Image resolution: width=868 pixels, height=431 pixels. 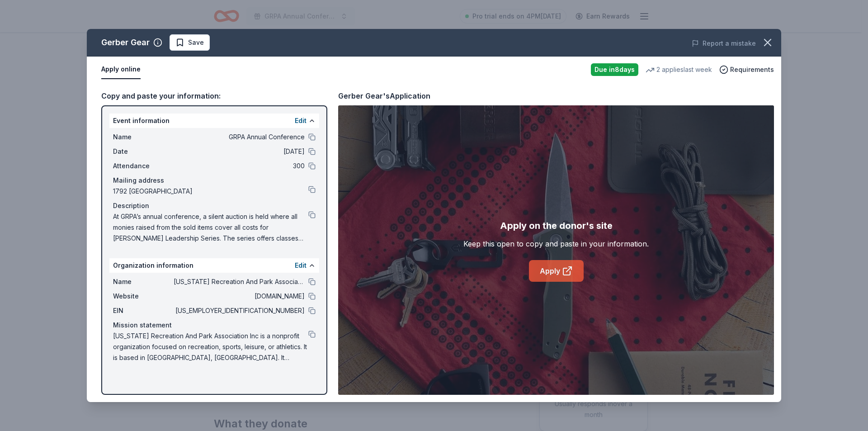 What do you see at coordinates (214, 205) in the screenshot?
I see `div: Description` at bounding box center [214, 205].